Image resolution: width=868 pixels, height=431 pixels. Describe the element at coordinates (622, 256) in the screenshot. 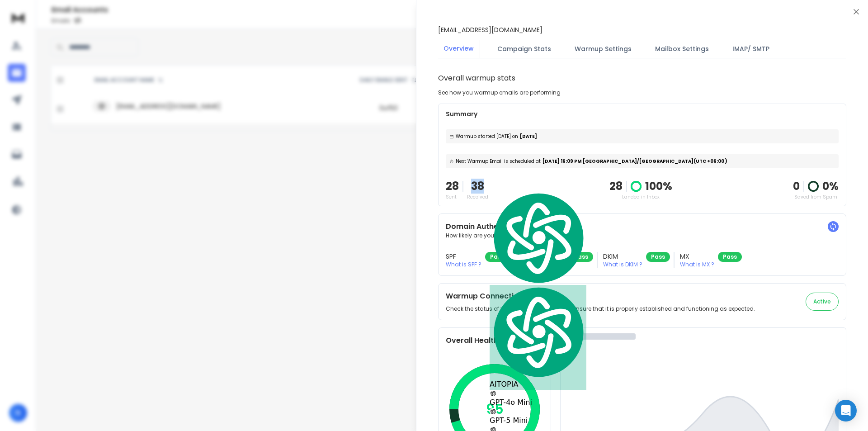

I see `h3: DKIM` at that location.